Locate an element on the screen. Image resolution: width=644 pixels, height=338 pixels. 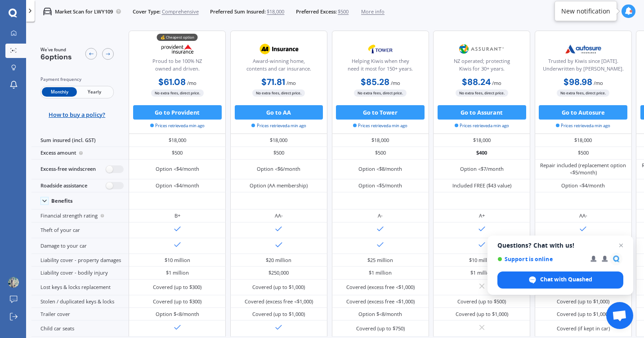
div: Helping Kiwis when they need it most for 150+ years. is located at coordinates (380, 66).